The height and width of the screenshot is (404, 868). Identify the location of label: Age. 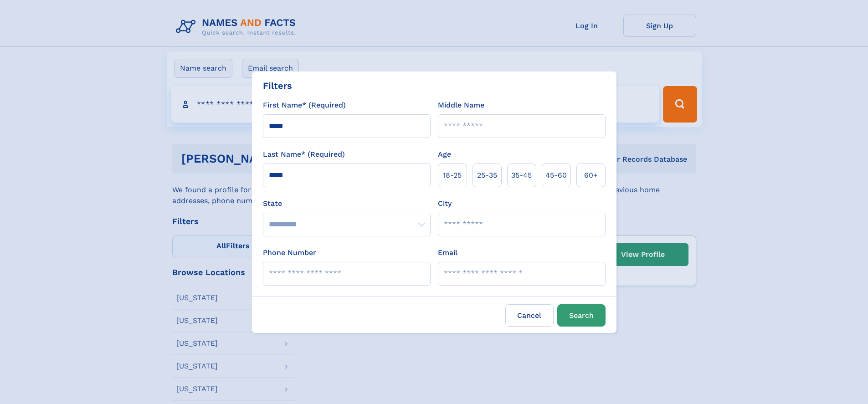
(445, 155).